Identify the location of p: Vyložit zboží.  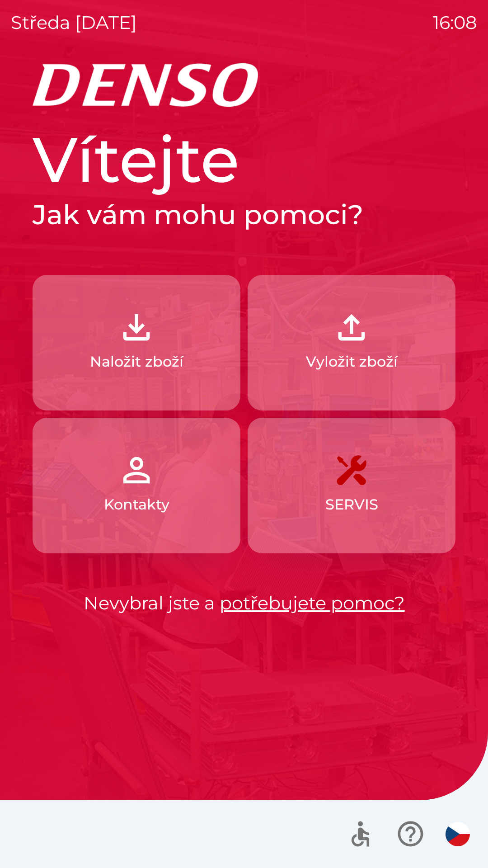
(351, 362).